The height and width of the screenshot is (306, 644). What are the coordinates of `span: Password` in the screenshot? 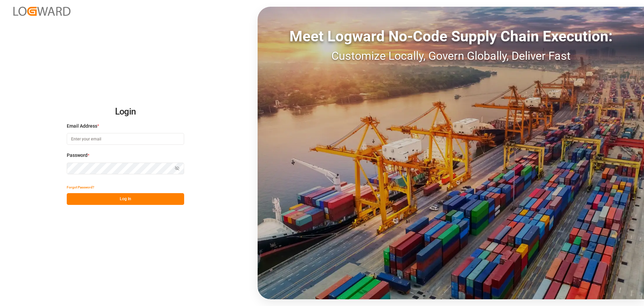 It's located at (77, 155).